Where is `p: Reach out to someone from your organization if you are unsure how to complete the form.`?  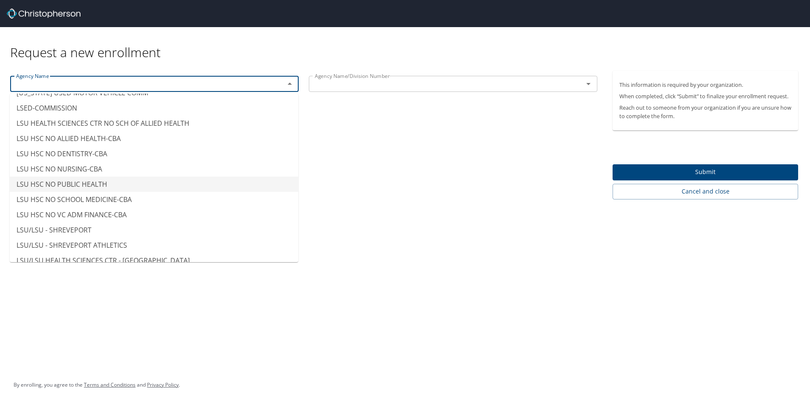 p: Reach out to someone from your organization if you are unsure how to complete the form. is located at coordinates (705, 112).